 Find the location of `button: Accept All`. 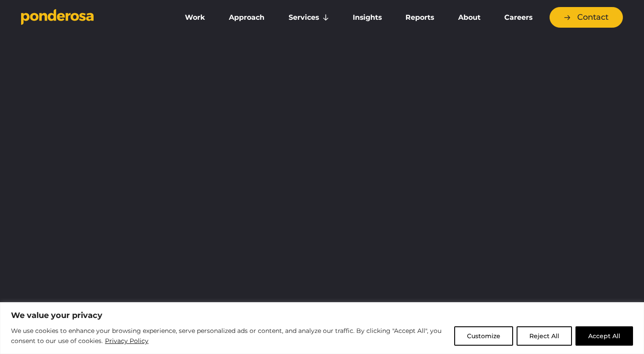

button: Accept All is located at coordinates (604, 336).